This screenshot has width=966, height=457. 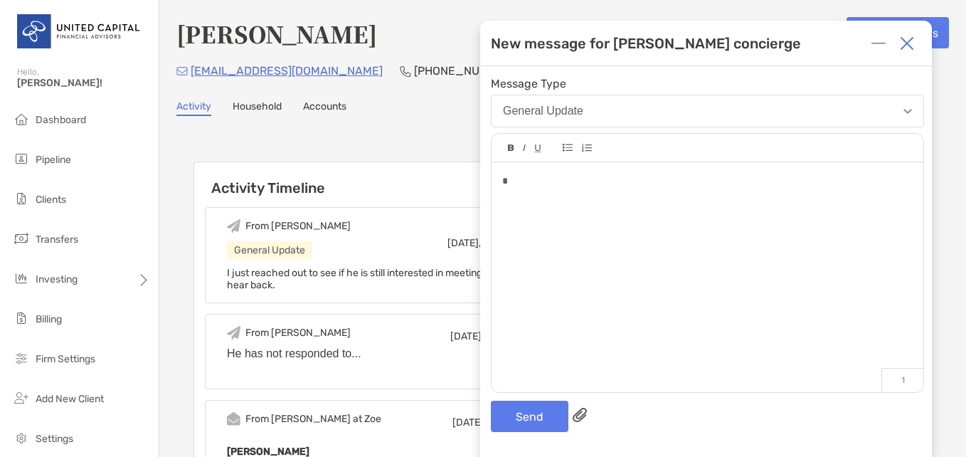 What do you see at coordinates (257, 108) in the screenshot?
I see `a: Household` at bounding box center [257, 108].